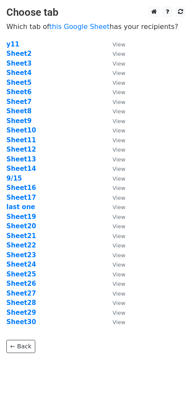 This screenshot has width=192, height=408. I want to click on a: Sheet9, so click(19, 121).